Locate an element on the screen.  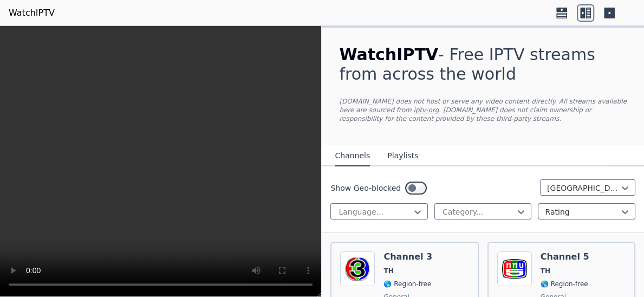
button: Playlists is located at coordinates (402, 156).